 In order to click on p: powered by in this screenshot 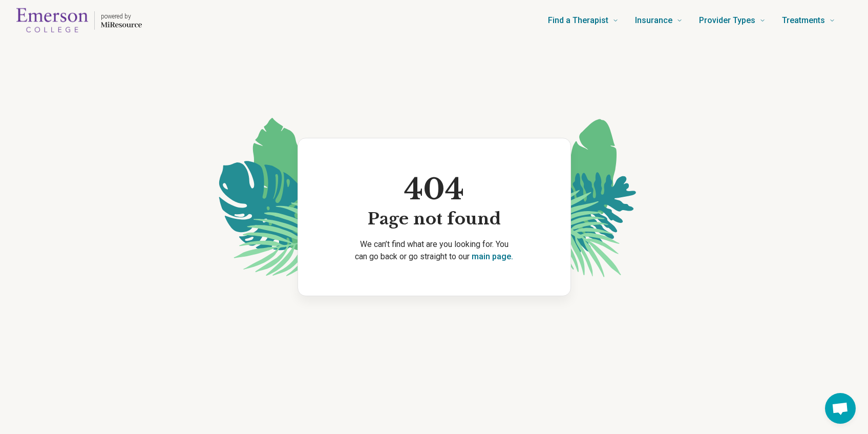, I will do `click(121, 17)`.